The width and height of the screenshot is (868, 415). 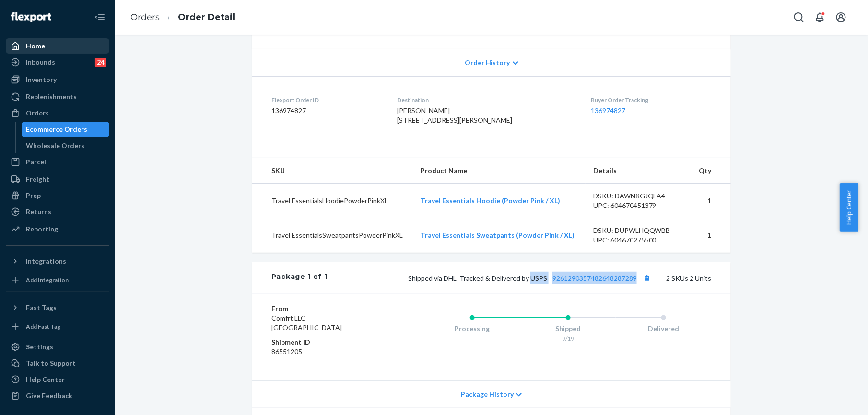 What do you see at coordinates (500, 170) in the screenshot?
I see `th: Product Name` at bounding box center [500, 170].